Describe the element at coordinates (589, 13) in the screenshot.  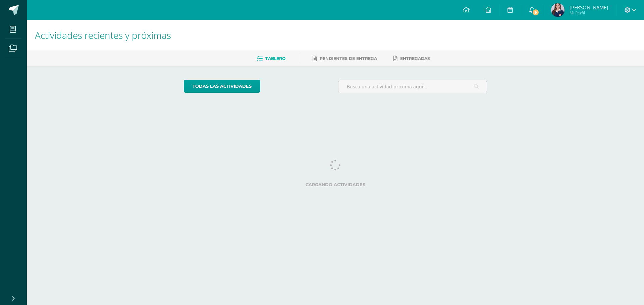
I see `span: Mi Perfil` at that location.